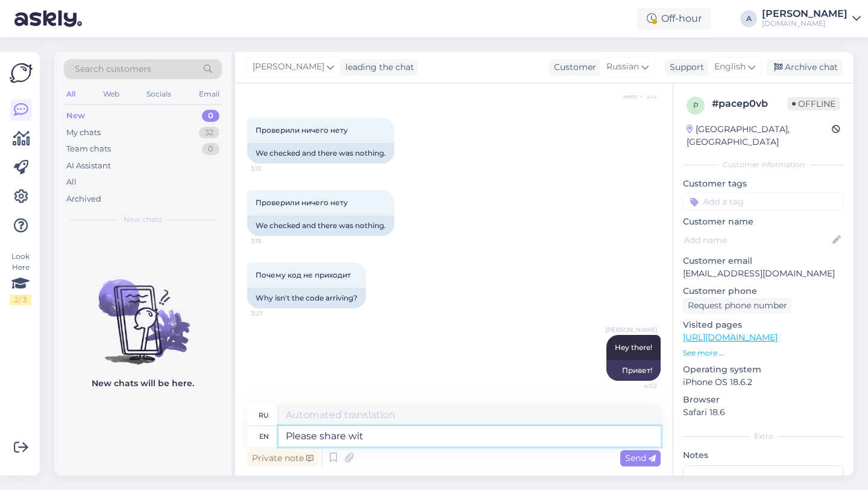  I want to click on div: My chats, so click(83, 132).